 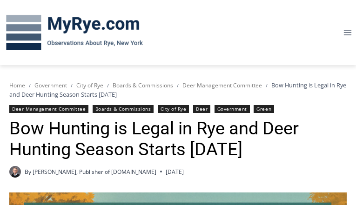 What do you see at coordinates (178, 90) in the screenshot?
I see `nav: Breadcrumbs` at bounding box center [178, 90].